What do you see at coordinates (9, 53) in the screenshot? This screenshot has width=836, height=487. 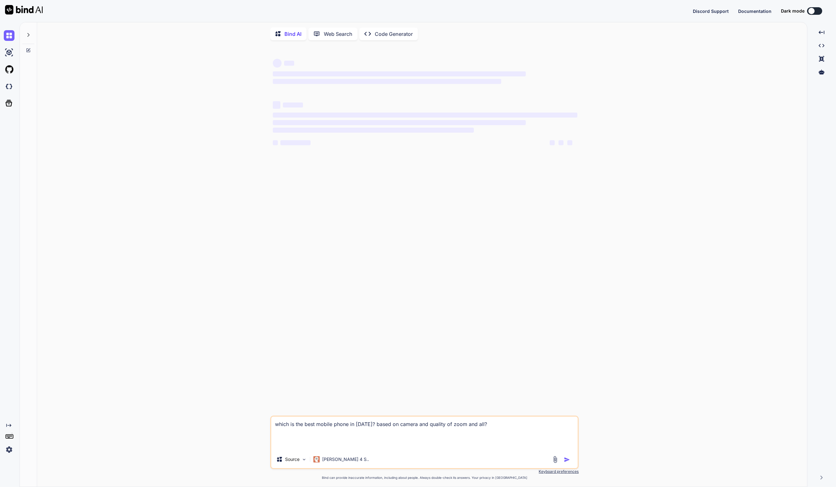 I see `img: ai-studio` at bounding box center [9, 53].